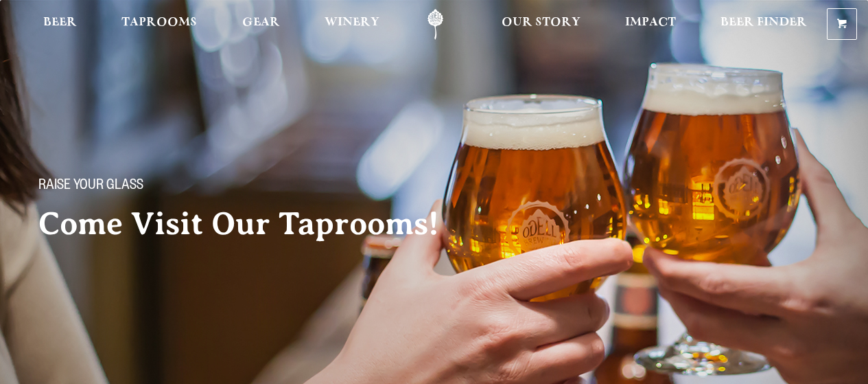  I want to click on span: Beer, so click(60, 23).